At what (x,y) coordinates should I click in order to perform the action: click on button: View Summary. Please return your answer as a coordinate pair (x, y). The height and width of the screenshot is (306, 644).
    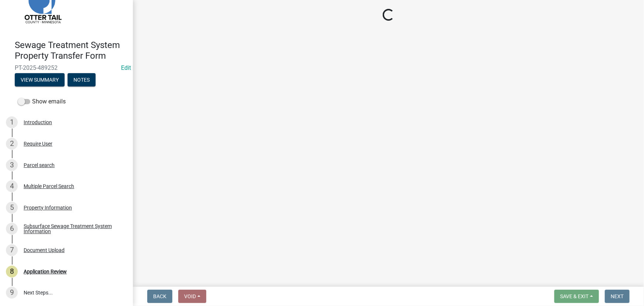
    Looking at the image, I should click on (39, 80).